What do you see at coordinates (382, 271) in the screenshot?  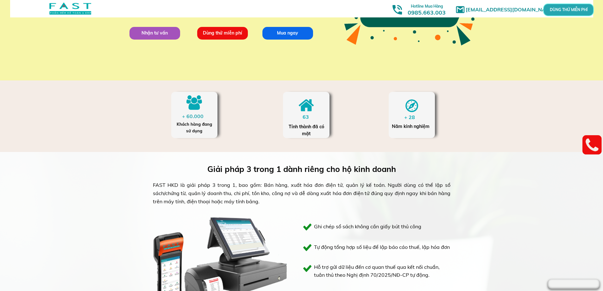 I see `h3: Hỗ trợ gửi dữ liệu đến cơ quan thuế qua kết nối chuẩn, tuân thủ theo Nghị định 70/2025/NĐ-CP tự đ...` at bounding box center [382, 271].